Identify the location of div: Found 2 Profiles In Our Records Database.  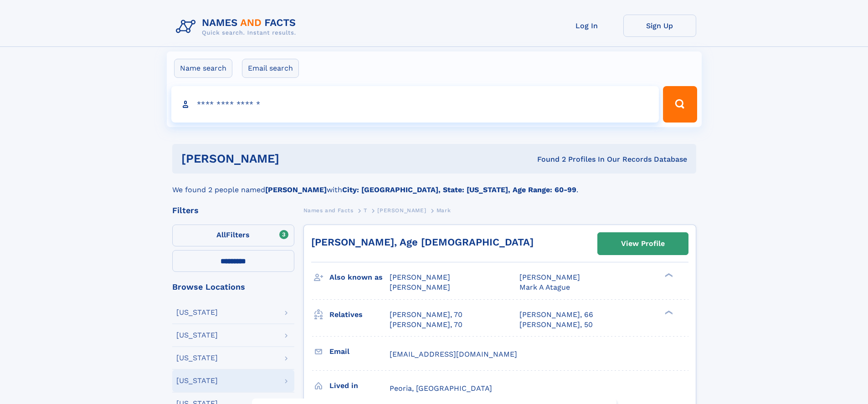
(547, 160).